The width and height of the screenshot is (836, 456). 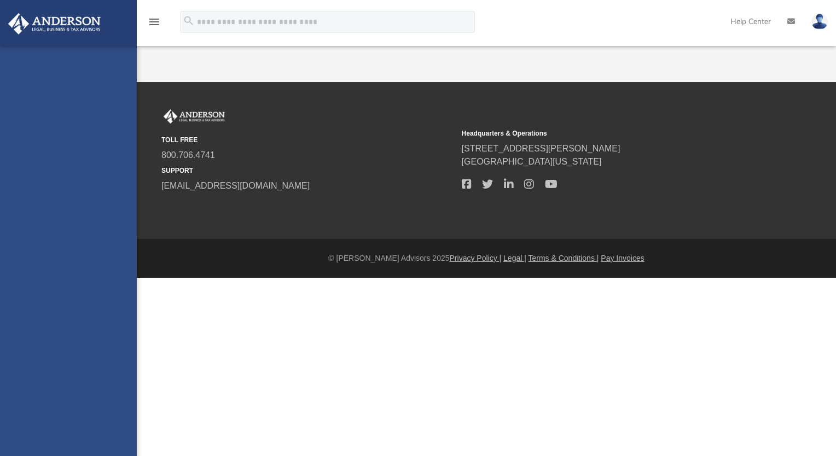 I want to click on a: Legal |, so click(x=515, y=258).